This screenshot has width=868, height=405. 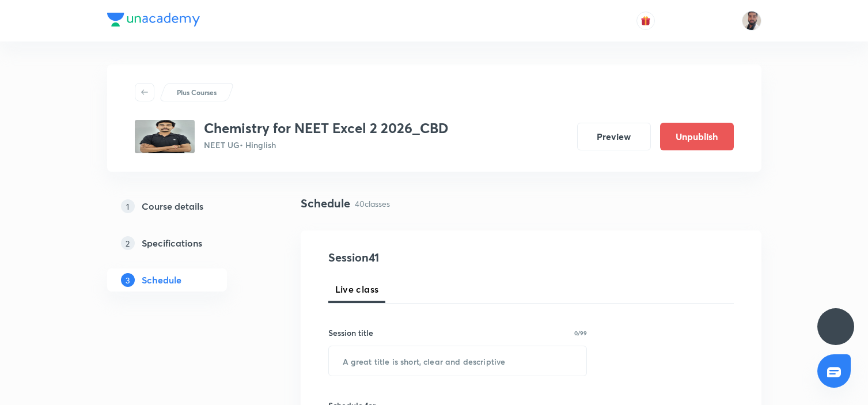 I want to click on h5: Course details, so click(x=172, y=206).